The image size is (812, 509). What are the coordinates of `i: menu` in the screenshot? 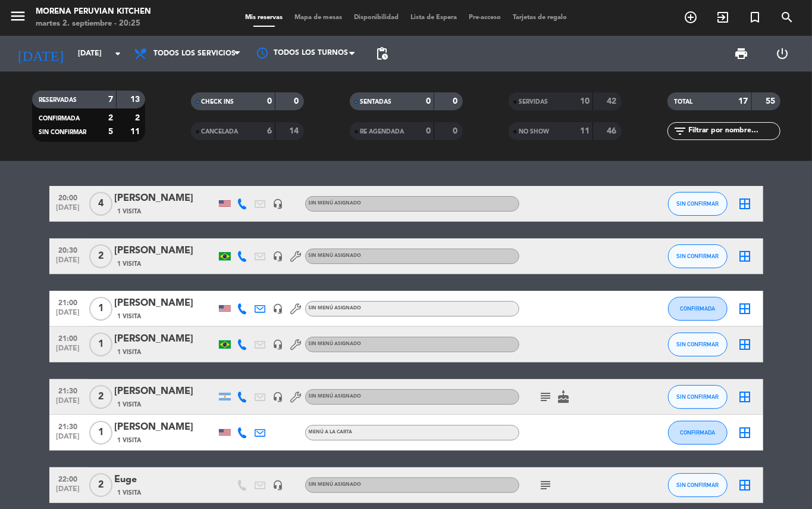 It's located at (18, 16).